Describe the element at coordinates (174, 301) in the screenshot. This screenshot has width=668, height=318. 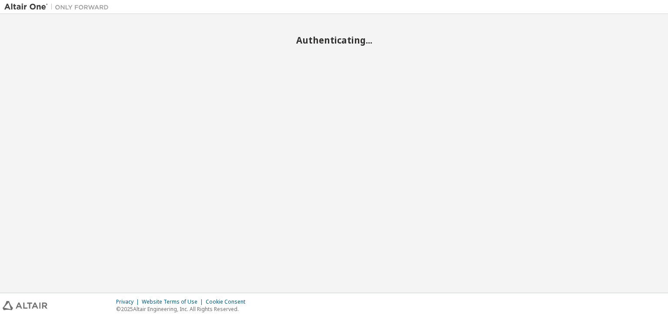
I see `div: Website Terms of Use` at that location.